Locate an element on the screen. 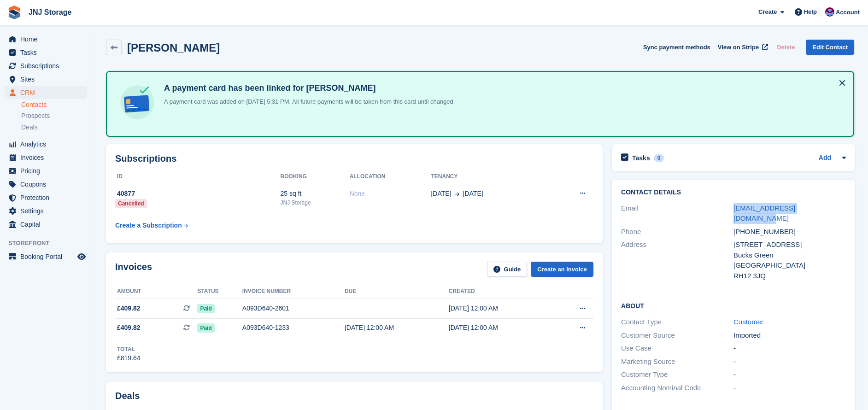 The width and height of the screenshot is (868, 410). span: Subscriptions is located at coordinates (48, 66).